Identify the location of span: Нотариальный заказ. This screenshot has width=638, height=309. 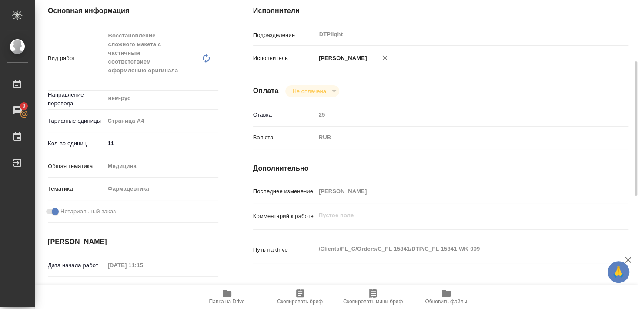
(88, 212).